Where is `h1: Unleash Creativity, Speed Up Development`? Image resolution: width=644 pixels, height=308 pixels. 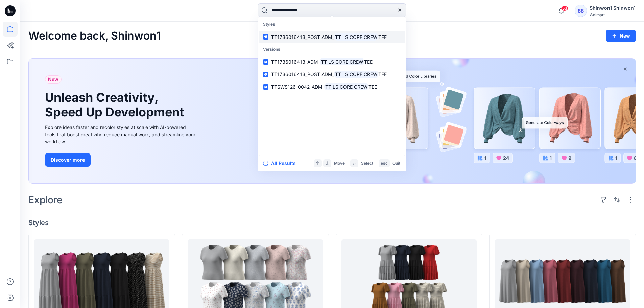
h1: Unleash Creativity, Speed Up Development is located at coordinates (116, 105).